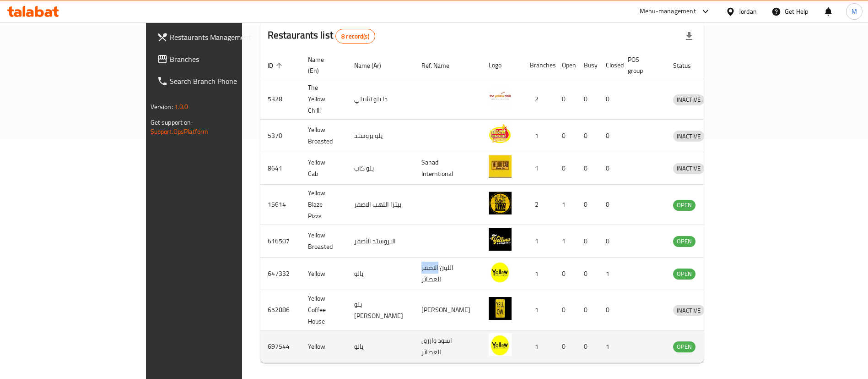 This screenshot has width=868, height=379. What do you see at coordinates (323, 168) in the screenshot?
I see `td: Yellow Cab` at bounding box center [323, 168].